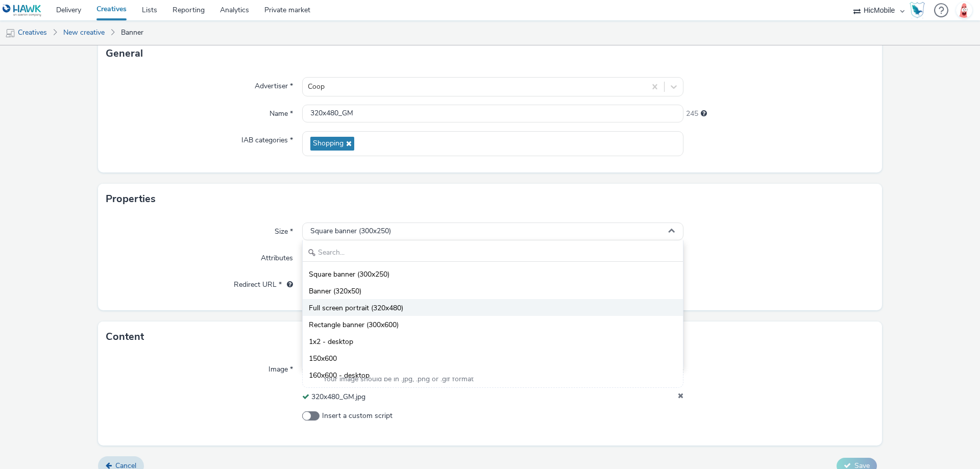 This screenshot has width=980, height=469. I want to click on img: undefined Logo, so click(22, 10).